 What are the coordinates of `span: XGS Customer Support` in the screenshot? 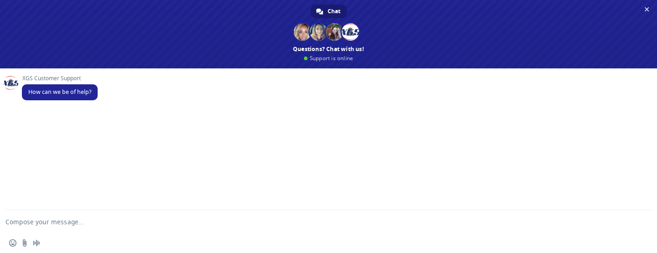 It's located at (60, 78).